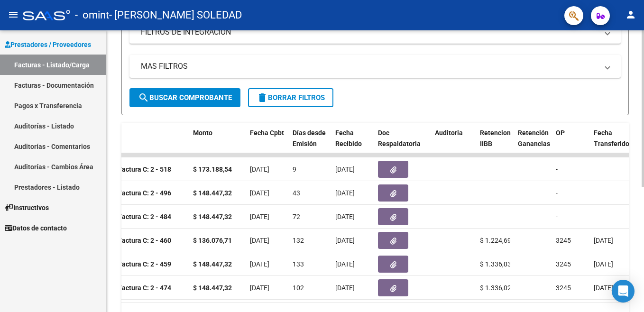 The width and height of the screenshot is (644, 312). Describe the element at coordinates (263, 98) in the screenshot. I see `mat-icon: delete` at that location.